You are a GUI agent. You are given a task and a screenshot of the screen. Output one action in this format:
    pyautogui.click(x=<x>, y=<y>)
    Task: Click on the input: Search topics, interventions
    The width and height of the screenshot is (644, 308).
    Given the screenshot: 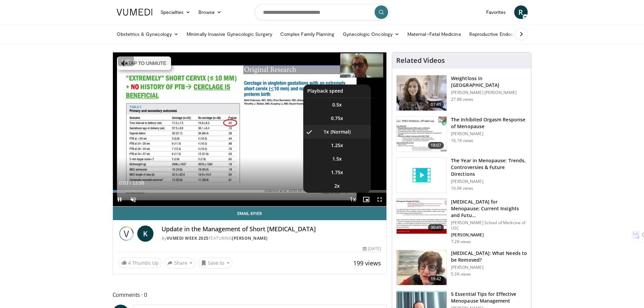 What is the action you would take?
    pyautogui.click(x=322, y=12)
    